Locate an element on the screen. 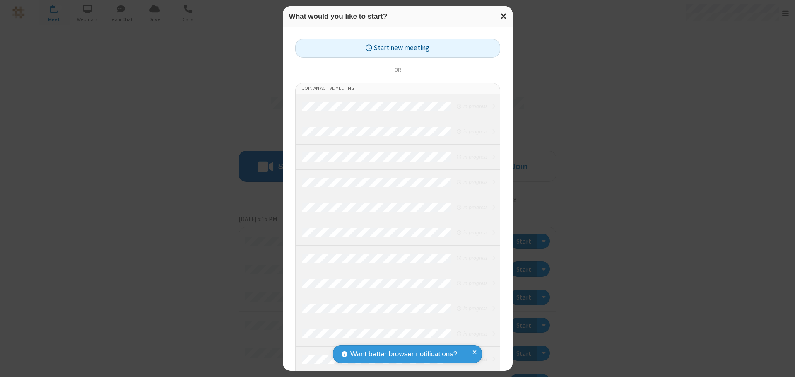 Image resolution: width=795 pixels, height=377 pixels. button: Close modal is located at coordinates (504, 16).